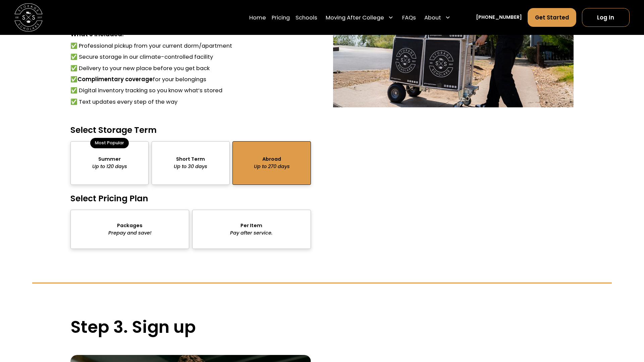  What do you see at coordinates (281, 18) in the screenshot?
I see `a: Pricing` at bounding box center [281, 18].